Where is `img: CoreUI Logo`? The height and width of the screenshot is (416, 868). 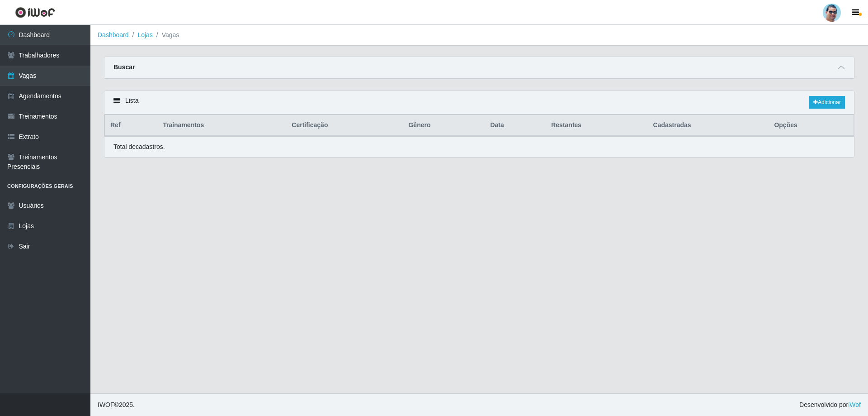 img: CoreUI Logo is located at coordinates (35, 12).